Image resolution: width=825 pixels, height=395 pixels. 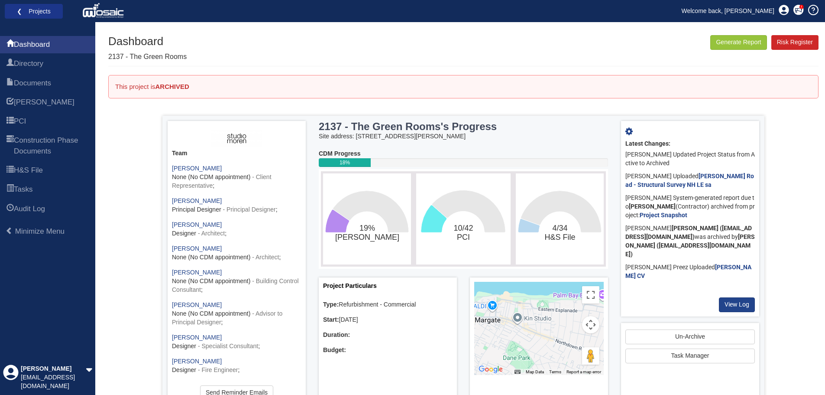 I want to click on button: Keyboard shortcuts, so click(x=518, y=372).